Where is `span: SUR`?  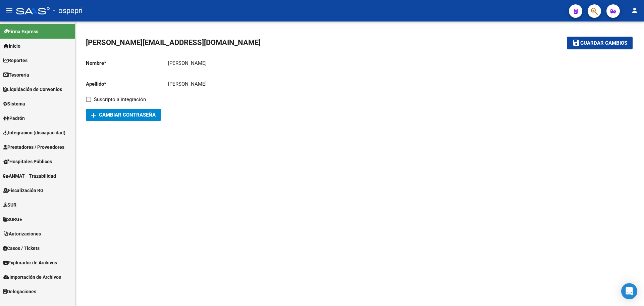
span: SUR is located at coordinates (10, 205).